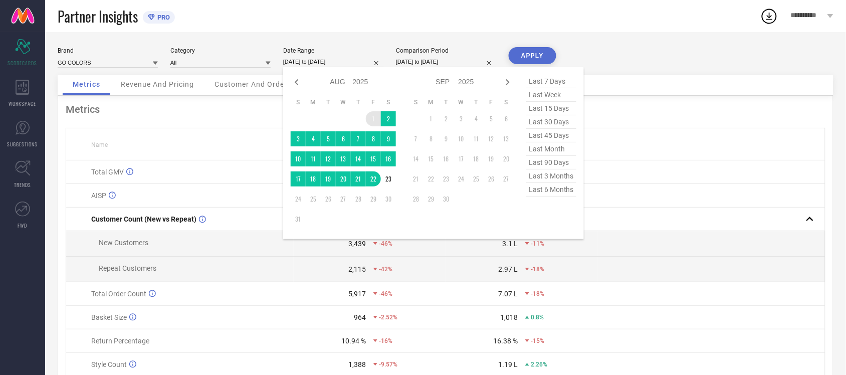 The height and width of the screenshot is (375, 846). What do you see at coordinates (446, 62) in the screenshot?
I see `input: Select comparison period` at bounding box center [446, 62].